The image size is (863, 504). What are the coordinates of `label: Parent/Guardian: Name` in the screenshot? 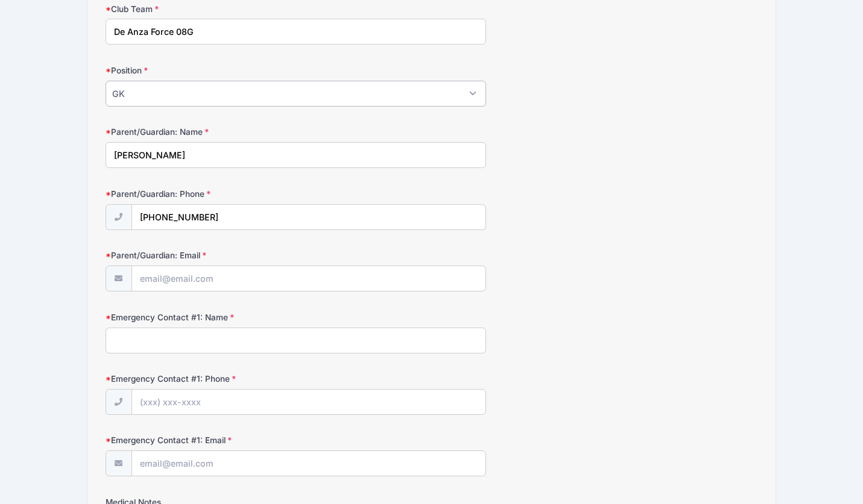 It's located at (214, 132).